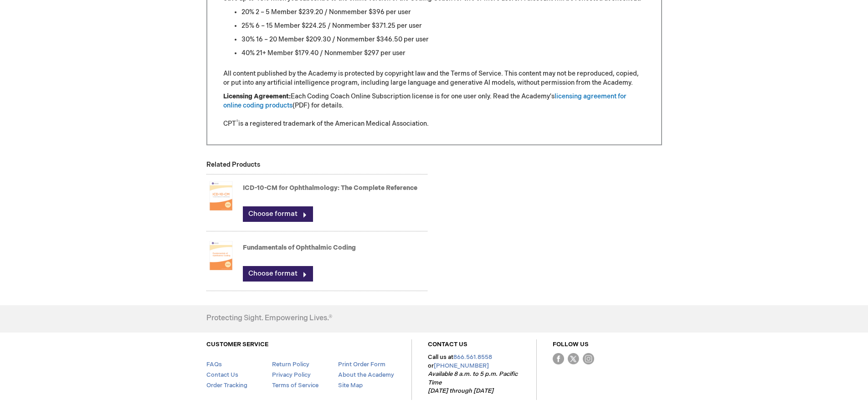 The width and height of the screenshot is (868, 415). What do you see at coordinates (214, 365) in the screenshot?
I see `a: FAQs` at bounding box center [214, 365].